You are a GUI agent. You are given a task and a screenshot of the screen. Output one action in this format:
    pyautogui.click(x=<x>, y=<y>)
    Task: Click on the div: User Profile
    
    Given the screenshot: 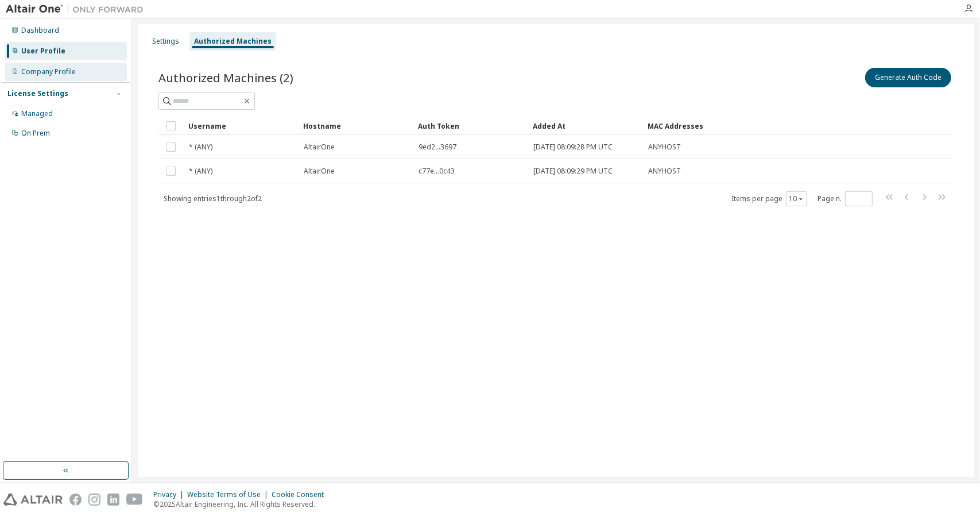 What is the action you would take?
    pyautogui.click(x=43, y=51)
    